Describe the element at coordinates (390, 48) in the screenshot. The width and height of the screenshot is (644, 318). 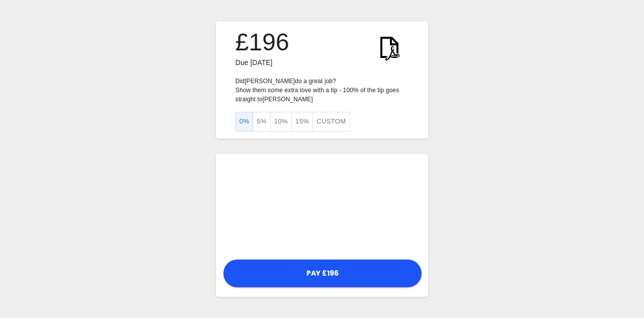
I see `img: KWtEnYElUAjQEnRfPUW9W5ea6t5aBiGYRiGYRiGYRg1o9H4B2ScLFicwGxqAAAAAElFTkSuQmCC` at that location.